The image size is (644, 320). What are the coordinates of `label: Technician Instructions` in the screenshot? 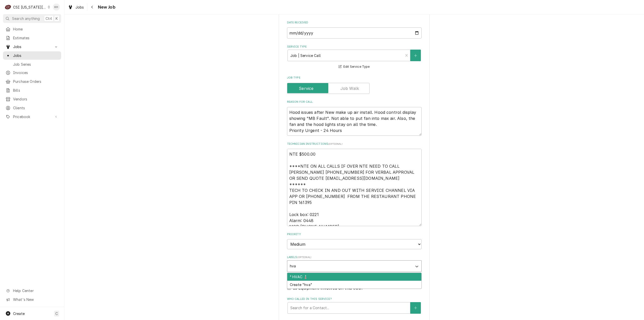 It's located at (354, 144).